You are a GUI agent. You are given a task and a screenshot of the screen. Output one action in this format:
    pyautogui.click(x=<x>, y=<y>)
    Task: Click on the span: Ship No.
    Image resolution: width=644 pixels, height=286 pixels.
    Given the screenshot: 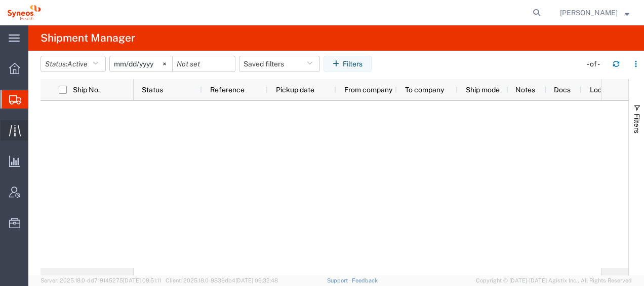 What is the action you would take?
    pyautogui.click(x=86, y=90)
    